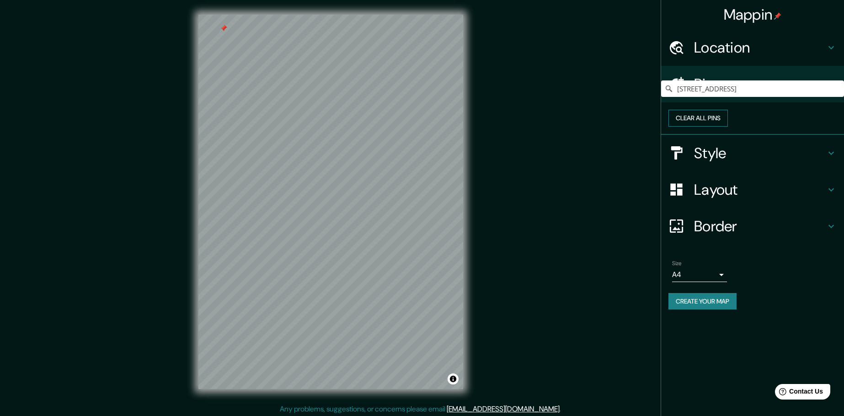  What do you see at coordinates (753, 153) in the screenshot?
I see `div: Style` at bounding box center [753, 153].